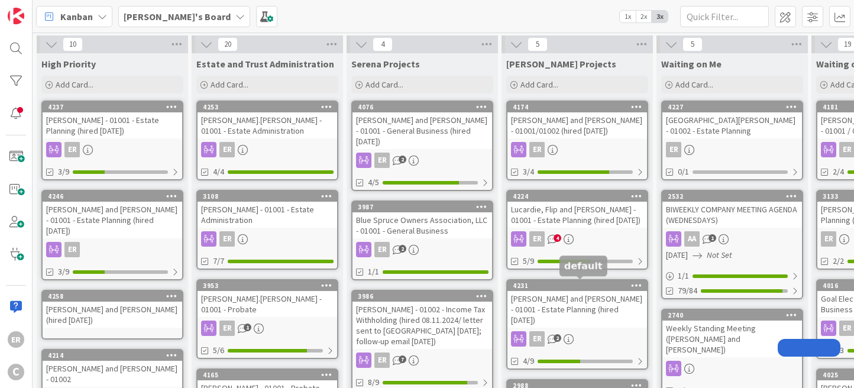 The height and width of the screenshot is (388, 854). What do you see at coordinates (218, 172) in the screenshot?
I see `span: 4/4` at bounding box center [218, 172].